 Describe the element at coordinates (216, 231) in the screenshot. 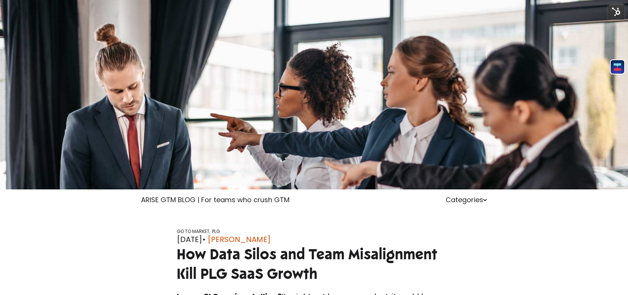

I see `a: PLG` at that location.